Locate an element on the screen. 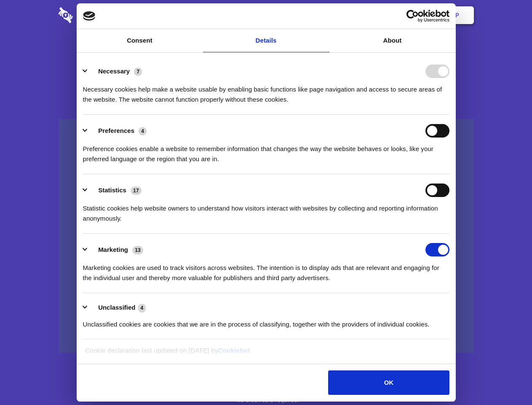 This screenshot has height=405, width=532. div: Preference cookies enable a website to remember information that changes the way the website beha... is located at coordinates (266, 151).